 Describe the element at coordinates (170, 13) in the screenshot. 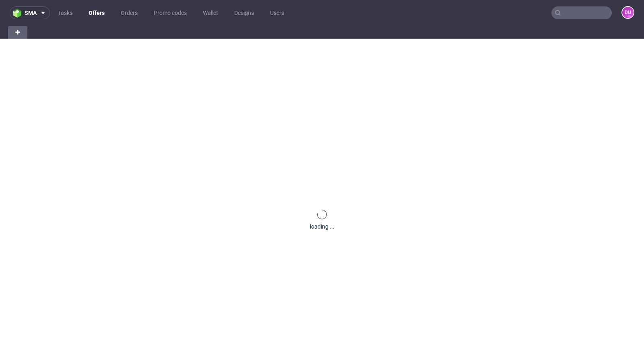

I see `a: Promo codes` at that location.